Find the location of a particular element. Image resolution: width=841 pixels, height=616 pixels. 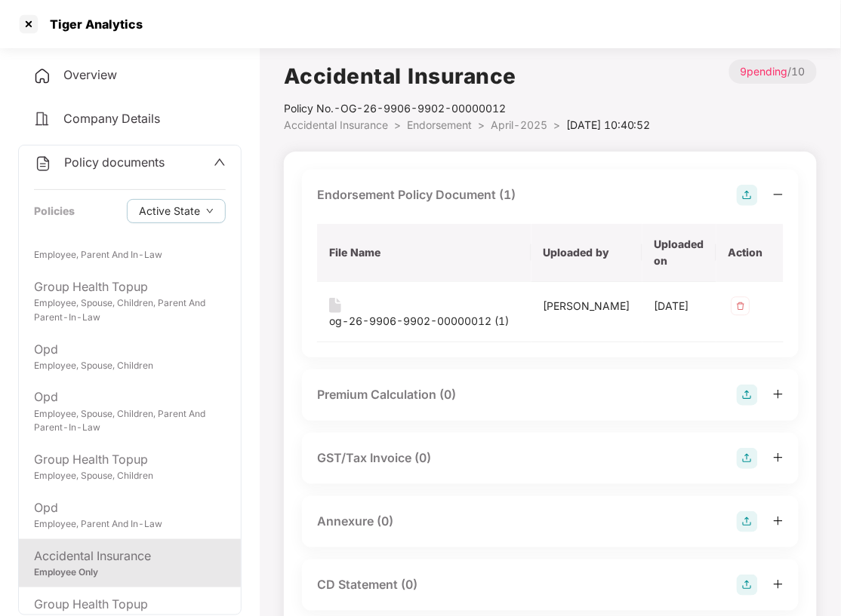

span: Accidental Insurance is located at coordinates (335, 124).